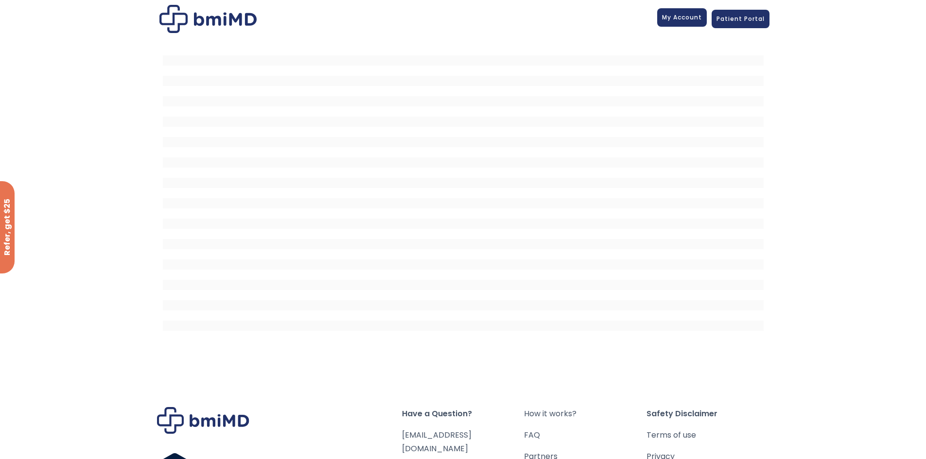  I want to click on span: Have a Question?, so click(463, 414).